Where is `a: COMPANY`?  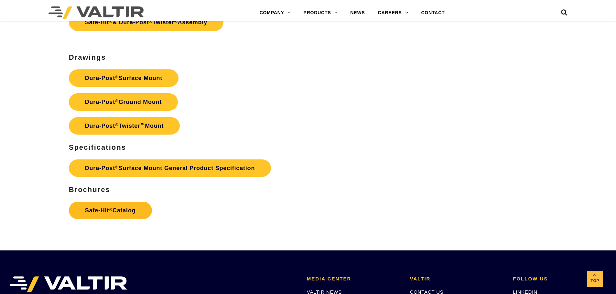 a: COMPANY is located at coordinates (275, 13).